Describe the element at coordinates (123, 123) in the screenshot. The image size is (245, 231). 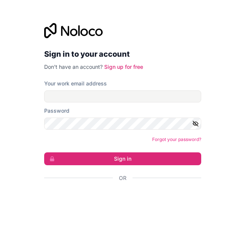
I see `input: Password` at that location.